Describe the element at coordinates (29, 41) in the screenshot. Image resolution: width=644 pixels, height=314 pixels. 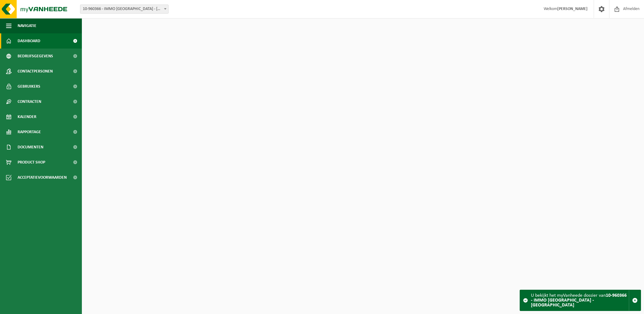
I see `span: Dashboard` at that location.